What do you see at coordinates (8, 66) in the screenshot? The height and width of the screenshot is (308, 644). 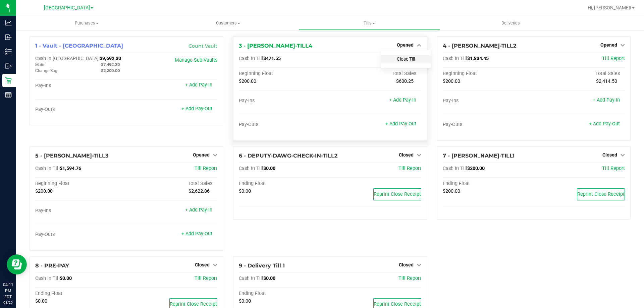 I see `inline-svg: Outbound` at bounding box center [8, 66].